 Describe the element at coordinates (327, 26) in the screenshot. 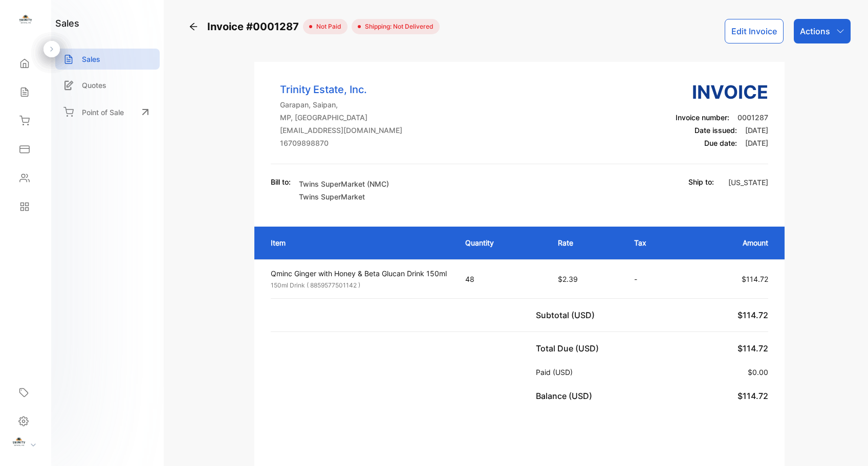

I see `span: not paid` at that location.